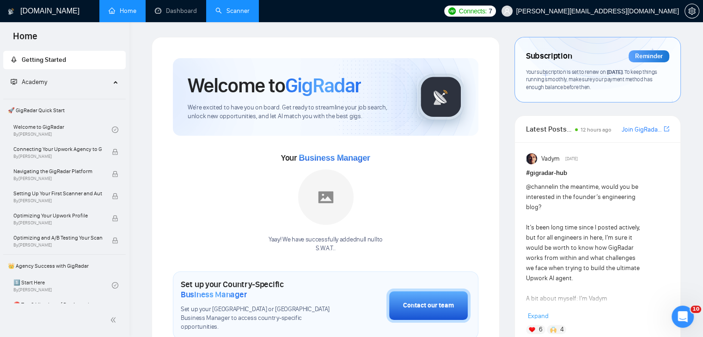  What do you see at coordinates (490, 11) in the screenshot?
I see `span: 7` at bounding box center [490, 11].